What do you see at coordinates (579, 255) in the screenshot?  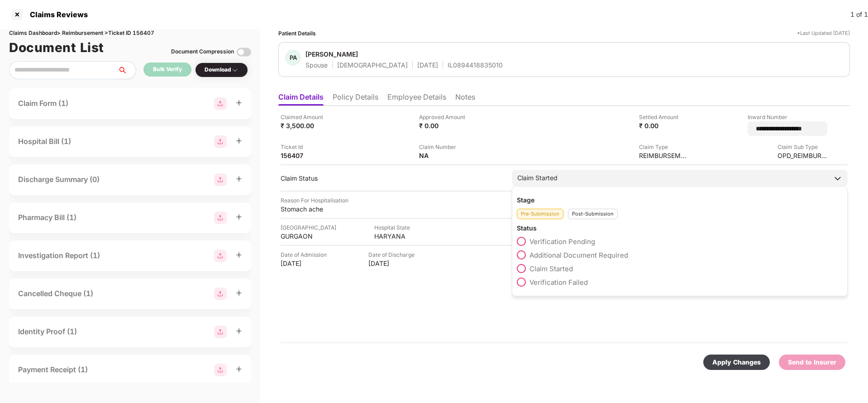 I see `span: Additional Document Required` at bounding box center [579, 255].